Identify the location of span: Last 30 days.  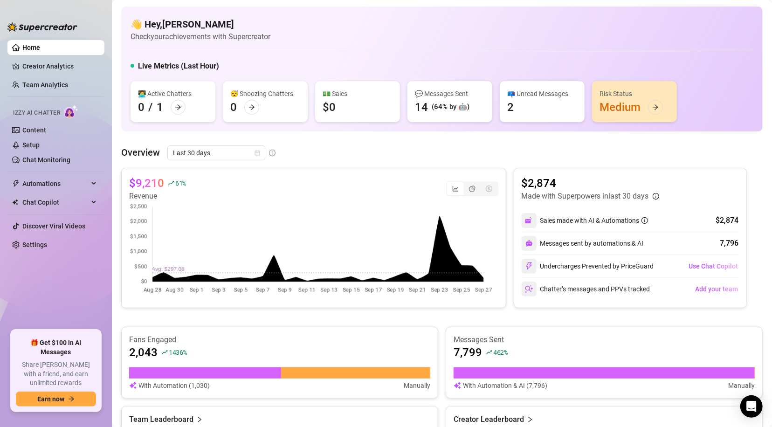
(216, 153).